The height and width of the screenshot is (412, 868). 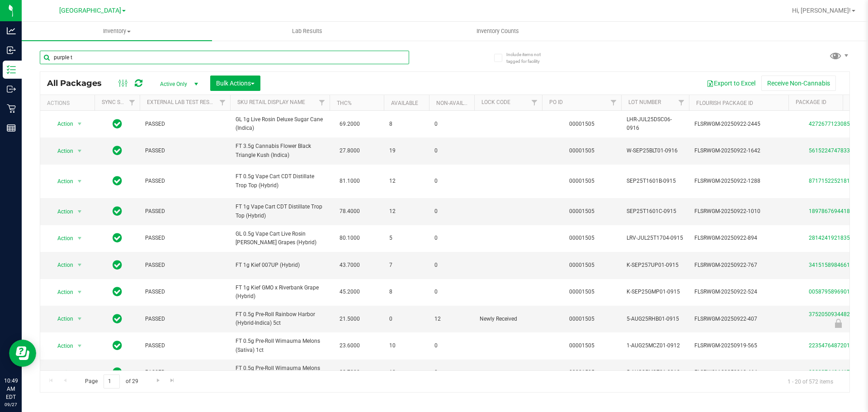 I want to click on span: FLSRWGM-20250922-1010, so click(x=739, y=211).